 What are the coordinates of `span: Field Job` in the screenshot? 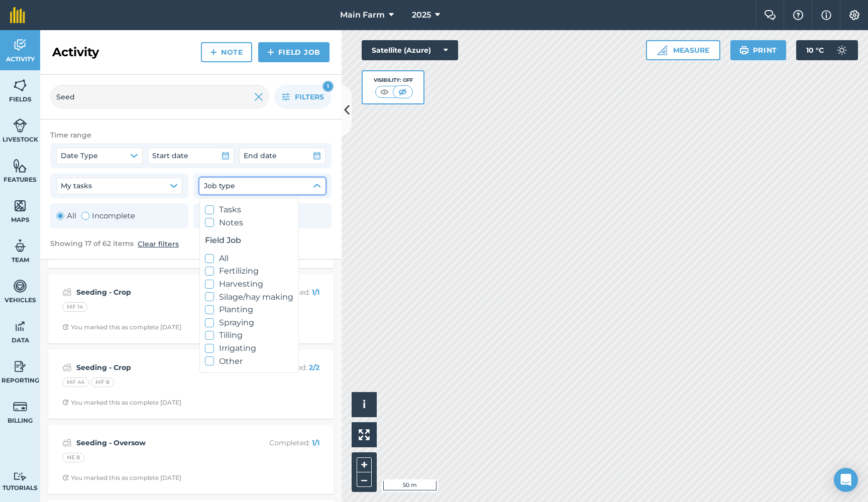 It's located at (249, 240).